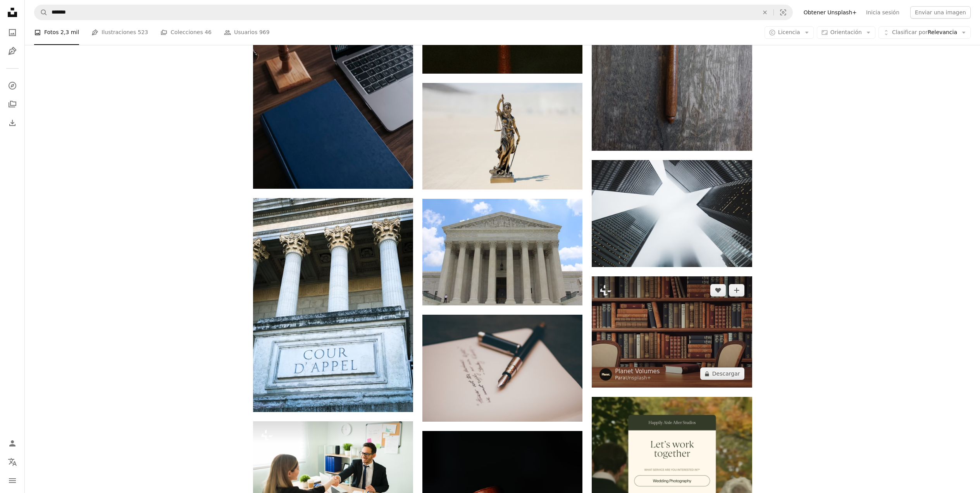 The image size is (980, 493). I want to click on a: Pilares grises, so click(502, 251).